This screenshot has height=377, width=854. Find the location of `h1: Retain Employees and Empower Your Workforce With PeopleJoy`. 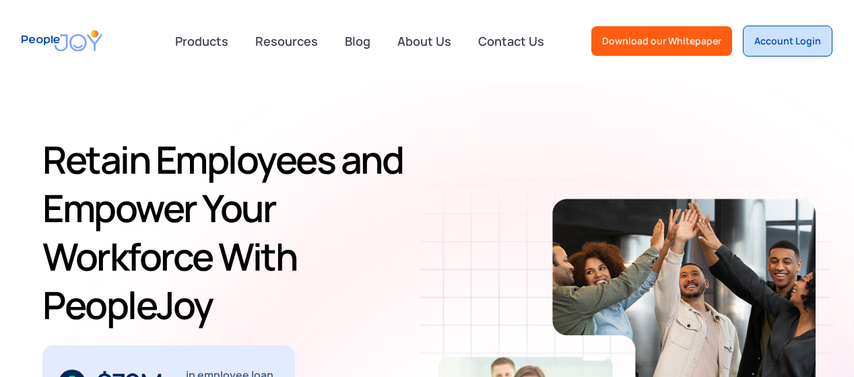

h1: Retain Employees and Empower Your Workforce With PeopleJoy is located at coordinates (240, 232).